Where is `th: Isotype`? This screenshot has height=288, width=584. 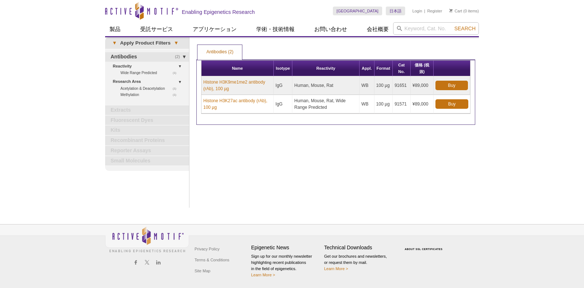
th: Isotype is located at coordinates (283, 68).